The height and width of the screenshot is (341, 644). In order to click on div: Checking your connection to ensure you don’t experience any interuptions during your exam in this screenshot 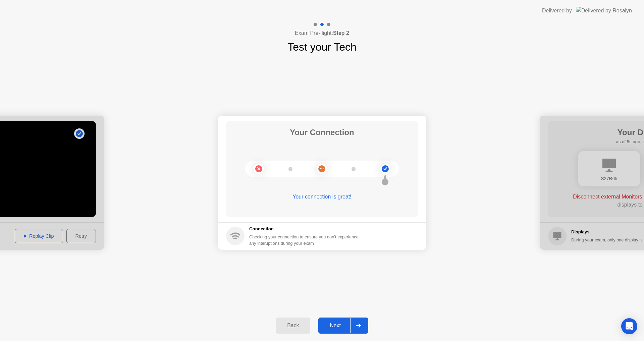, I will do `click(306, 240)`.